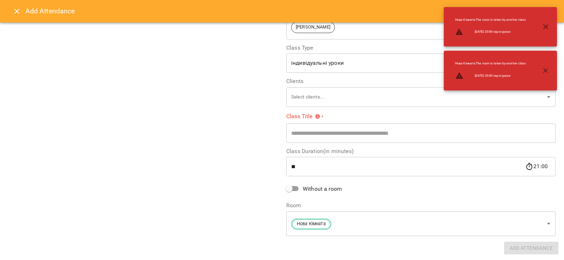  What do you see at coordinates (17, 11) in the screenshot?
I see `button: Close` at bounding box center [17, 11].